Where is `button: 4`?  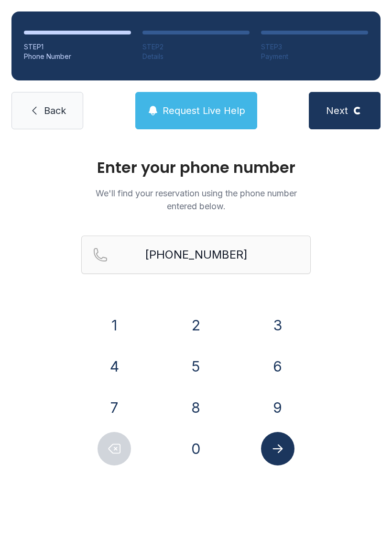
button: 4 is located at coordinates (114, 366).